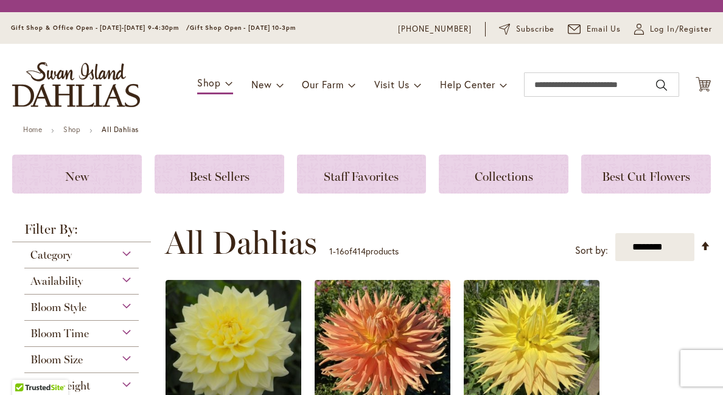  What do you see at coordinates (392, 84) in the screenshot?
I see `span: Visit Us` at bounding box center [392, 84].